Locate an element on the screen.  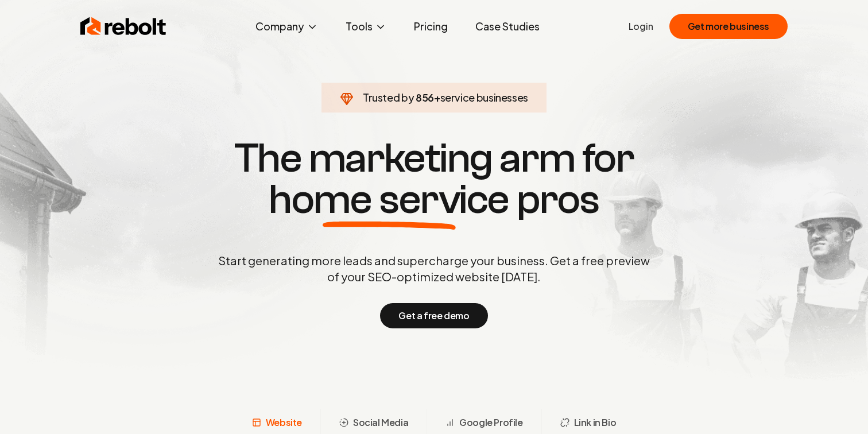
a: Pricing is located at coordinates (431, 26).